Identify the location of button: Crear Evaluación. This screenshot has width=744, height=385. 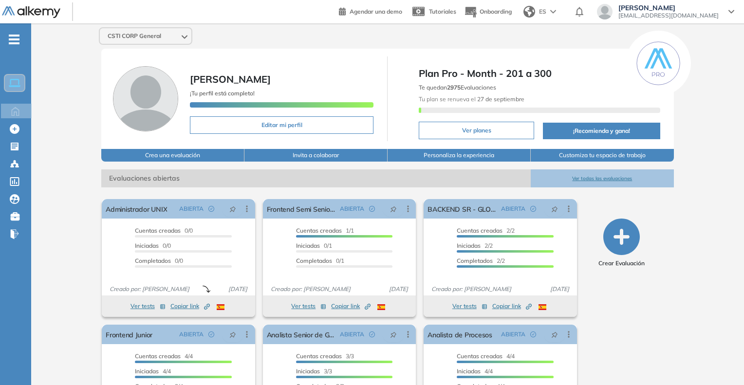
(621, 243).